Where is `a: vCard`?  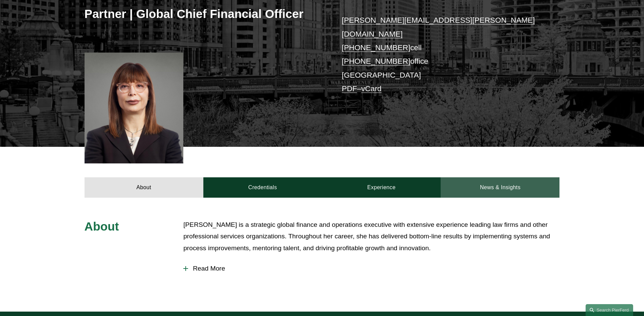 a: vCard is located at coordinates (371, 89).